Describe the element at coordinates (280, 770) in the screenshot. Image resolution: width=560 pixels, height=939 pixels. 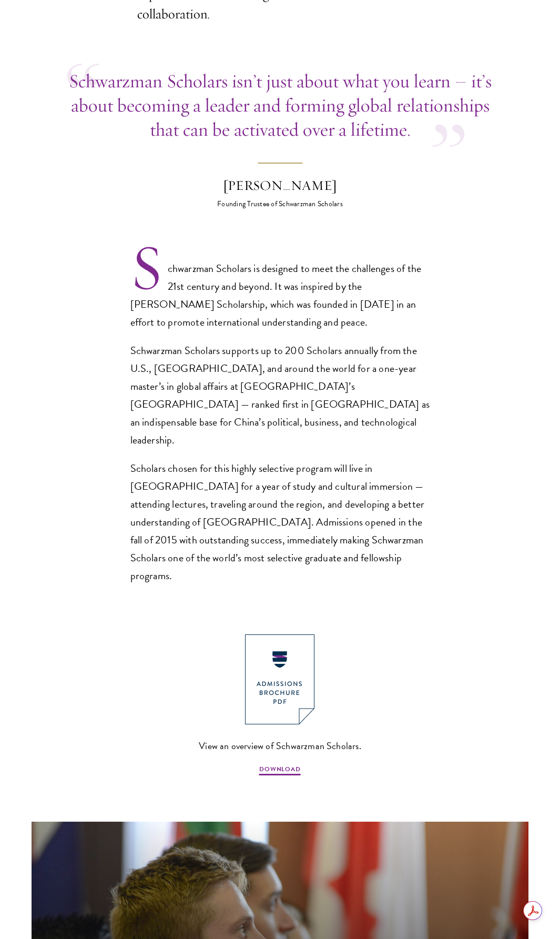
I see `span: DOWNLOAD` at that location.